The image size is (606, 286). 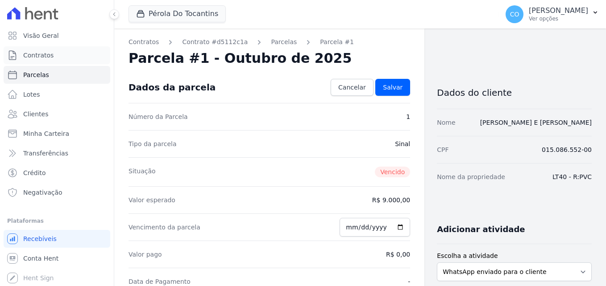 What do you see at coordinates (57, 153) in the screenshot?
I see `a: Transferências` at bounding box center [57, 153].